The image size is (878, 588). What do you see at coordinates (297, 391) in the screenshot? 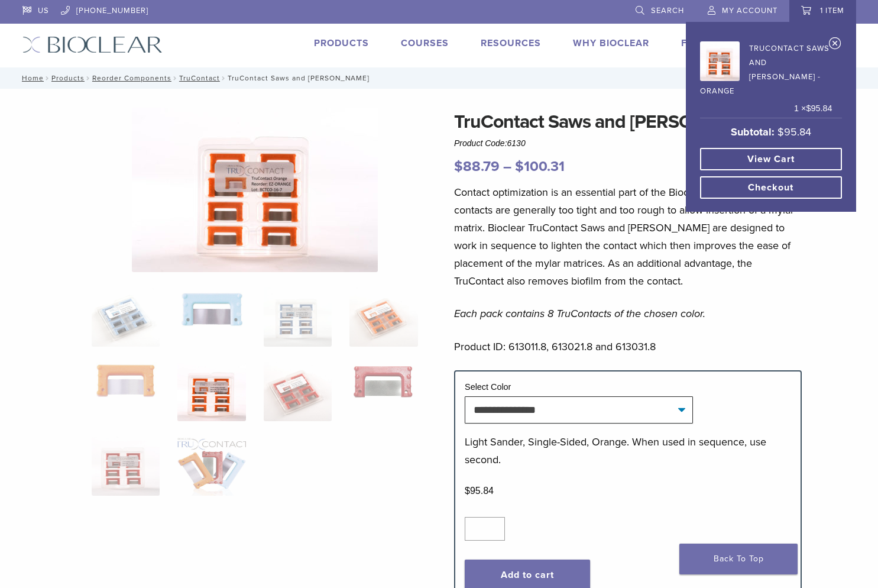
I see `img: TruContact Saws and Sanders - Image 7` at bounding box center [297, 391].